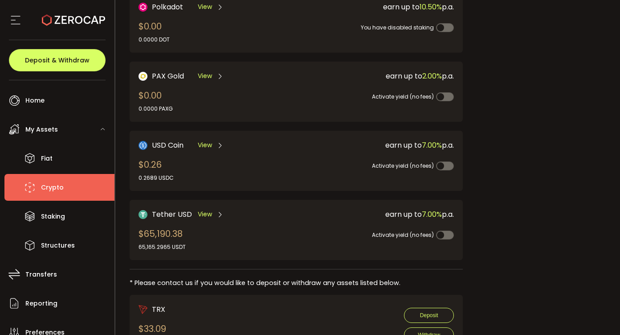  I want to click on span: Structures, so click(58, 245).